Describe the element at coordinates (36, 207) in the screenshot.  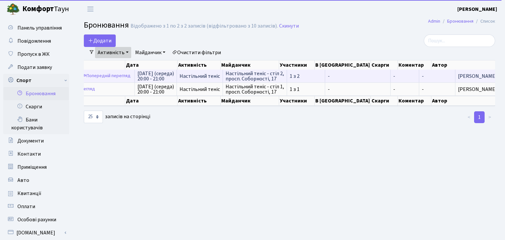
I see `a: Оплати` at that location.